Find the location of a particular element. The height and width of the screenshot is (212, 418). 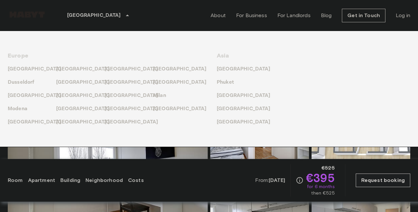

p: Modena is located at coordinates (17, 109).